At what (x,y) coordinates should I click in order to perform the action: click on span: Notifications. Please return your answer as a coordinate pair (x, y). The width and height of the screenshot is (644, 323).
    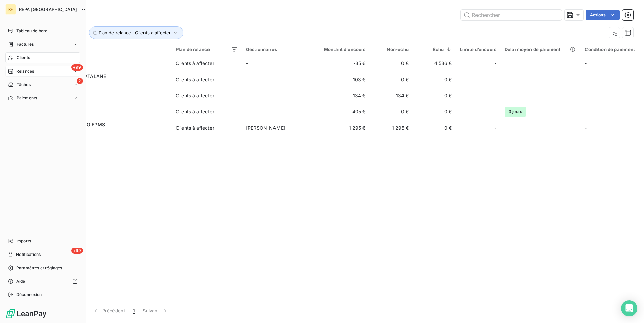
    Looking at the image, I should click on (28, 255).